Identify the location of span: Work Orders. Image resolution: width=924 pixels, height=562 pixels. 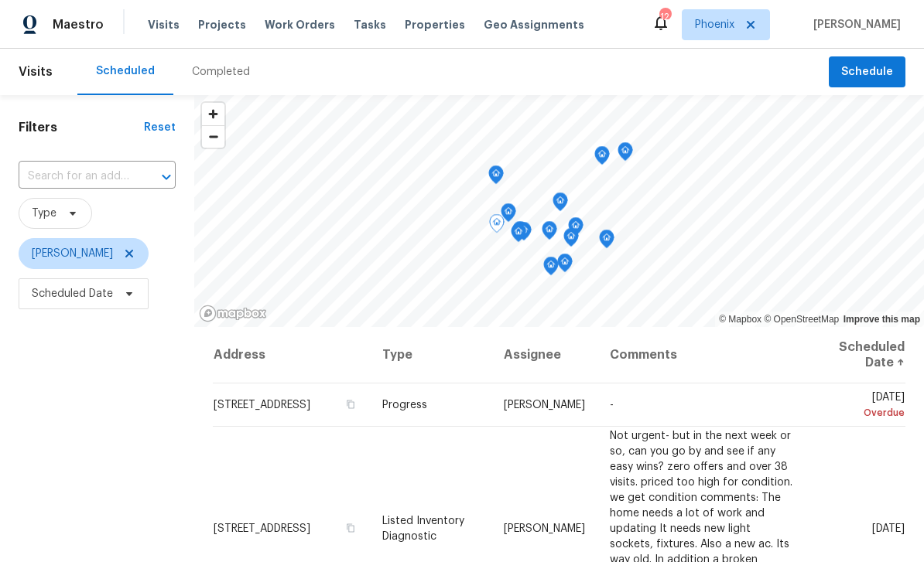
(300, 25).